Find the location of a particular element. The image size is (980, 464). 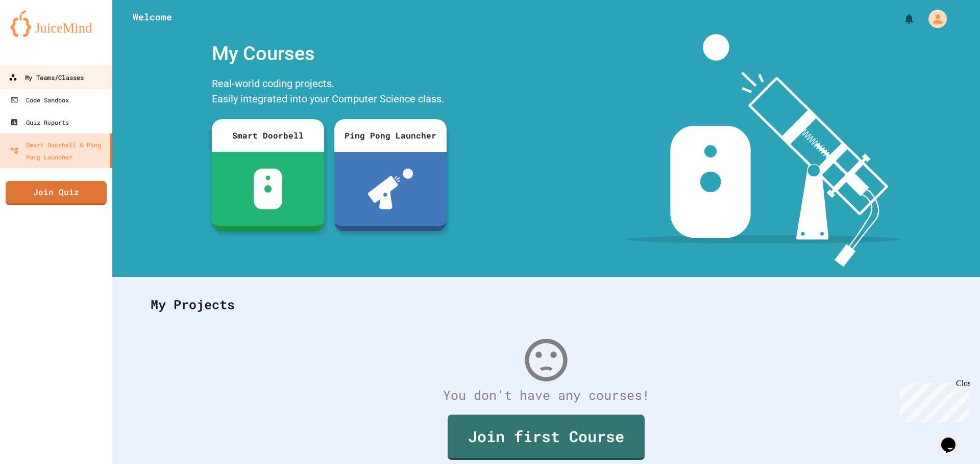

div: Smart Doorbell & Ping Pong Launcher is located at coordinates (58, 151).